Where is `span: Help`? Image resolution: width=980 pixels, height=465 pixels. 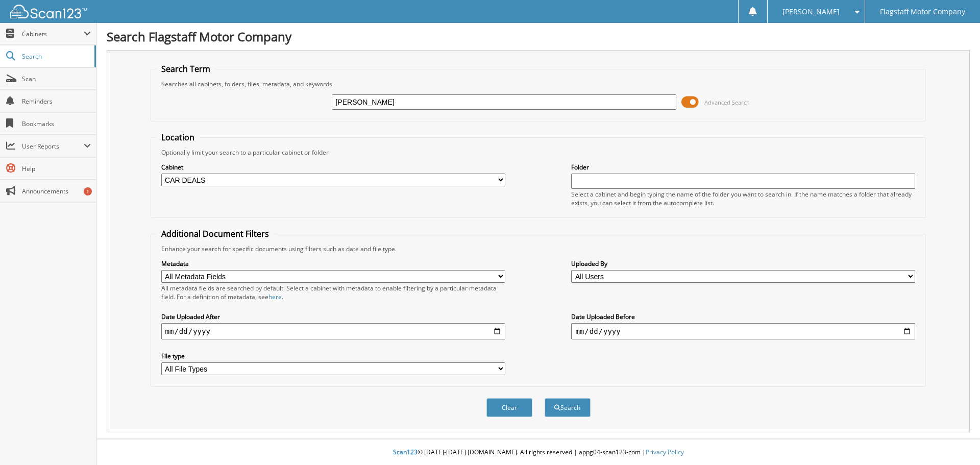 span: Help is located at coordinates (56, 169).